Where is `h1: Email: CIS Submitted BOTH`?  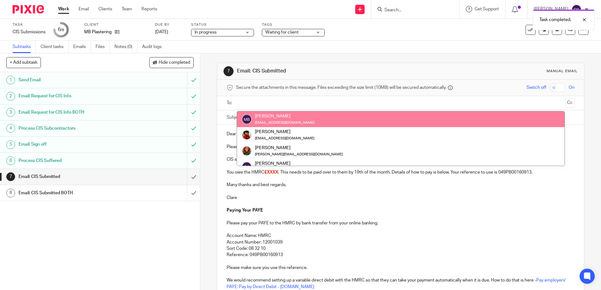
h1: Email: CIS Submitted BOTH is located at coordinates (73, 193).